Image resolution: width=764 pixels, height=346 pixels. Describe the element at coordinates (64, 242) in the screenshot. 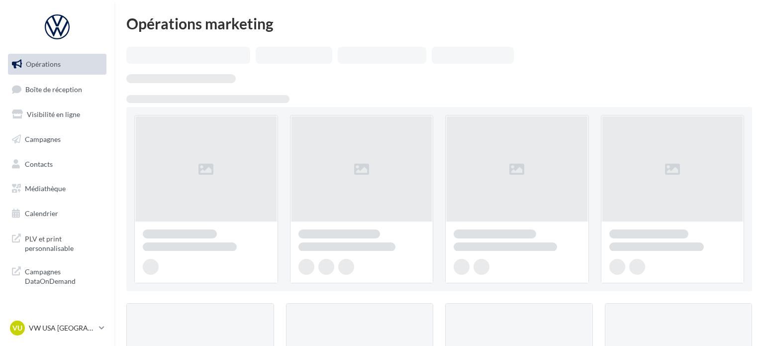

I see `span: PLV et print personnalisable` at that location.